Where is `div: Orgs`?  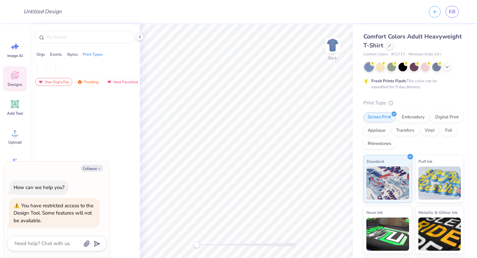
div: Orgs is located at coordinates (41, 54).